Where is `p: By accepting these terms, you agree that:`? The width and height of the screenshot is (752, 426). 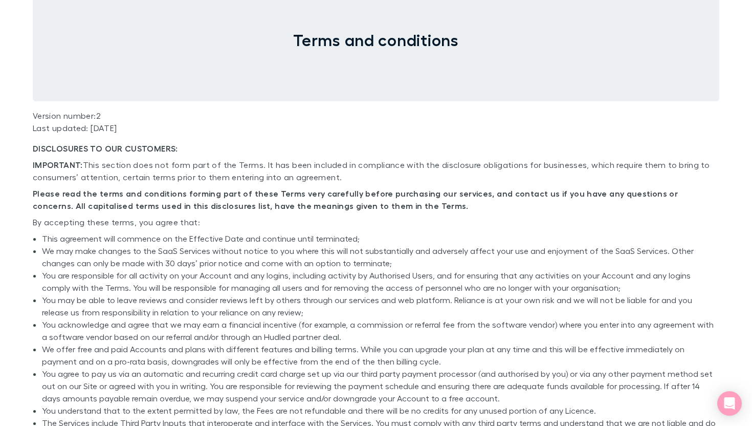
p: By accepting these terms, you agree that: is located at coordinates (376, 222).